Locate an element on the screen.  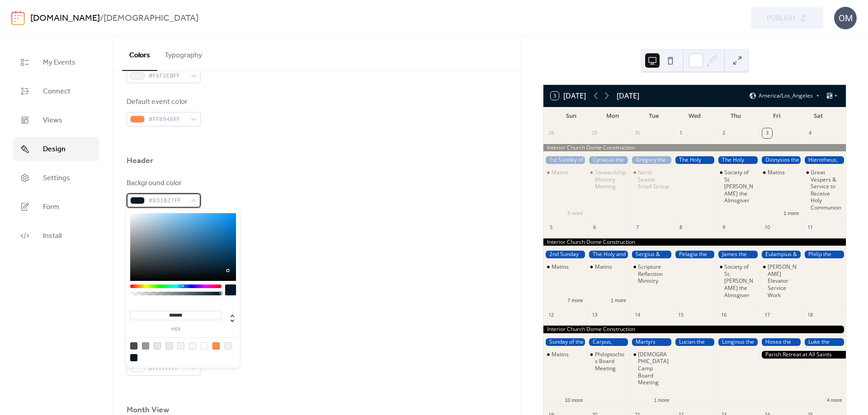
div: 8 is located at coordinates (680, 227).